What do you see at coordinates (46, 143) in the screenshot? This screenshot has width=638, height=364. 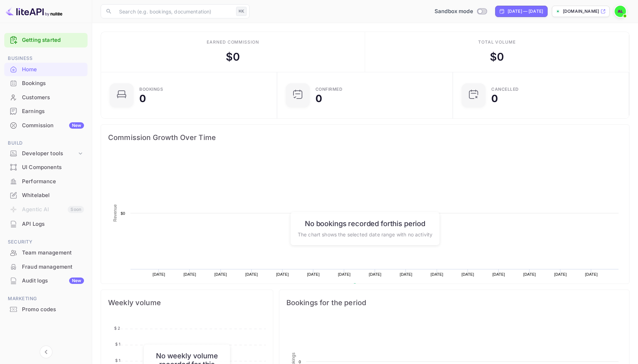 I see `span: Build` at bounding box center [46, 143].